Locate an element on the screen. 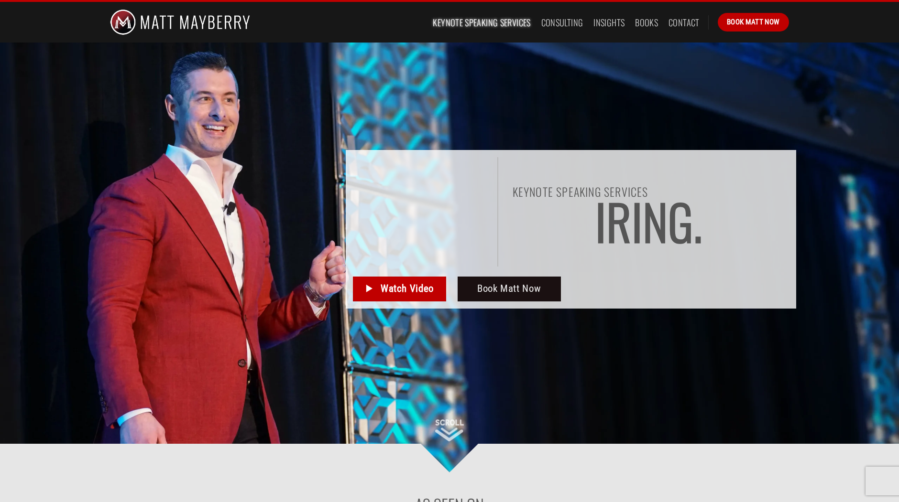 Image resolution: width=899 pixels, height=502 pixels. img: Scroll Down is located at coordinates (449, 431).